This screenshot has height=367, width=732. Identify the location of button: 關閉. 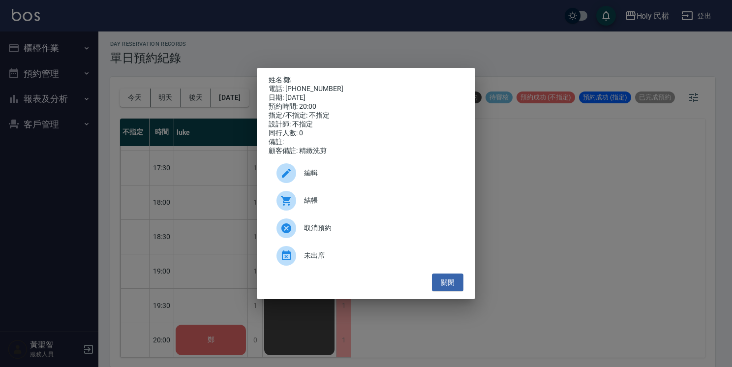
(448, 282).